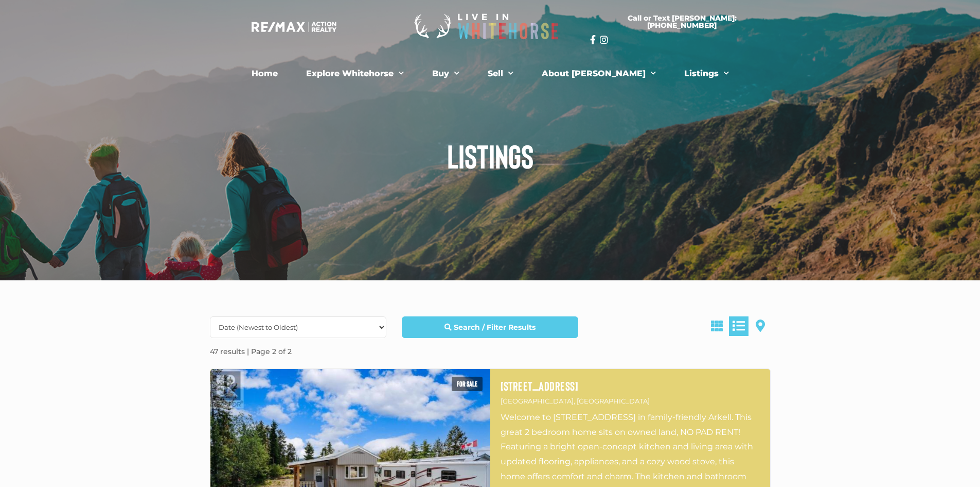 This screenshot has height=487, width=980. I want to click on a: Buy, so click(446, 74).